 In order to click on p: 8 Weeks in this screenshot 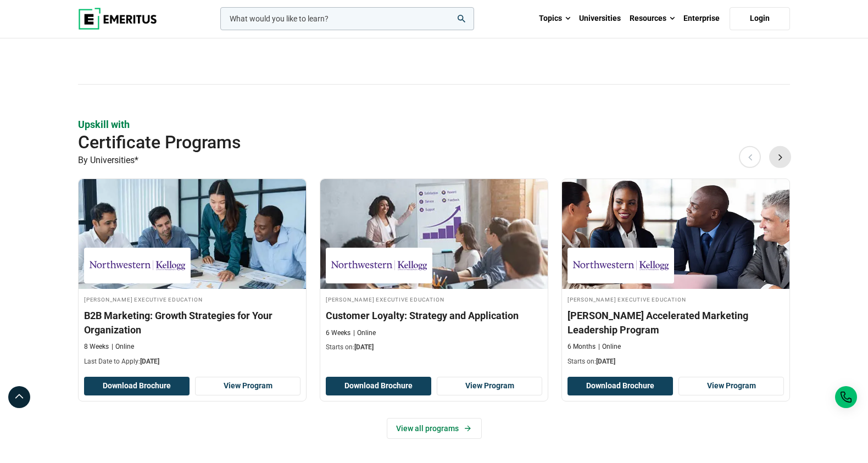, I will do `click(96, 346)`.